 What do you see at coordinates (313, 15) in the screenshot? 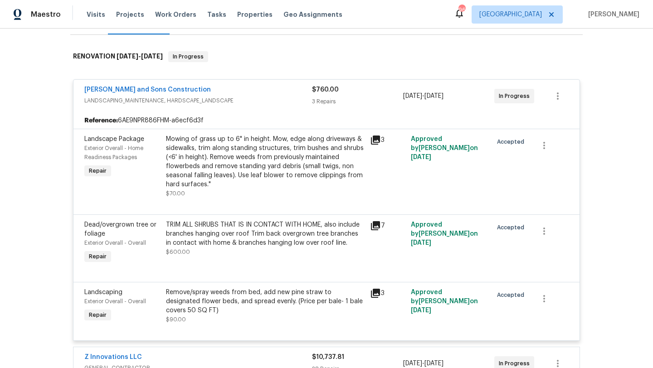
I see `span: Geo Assignments` at bounding box center [313, 15].